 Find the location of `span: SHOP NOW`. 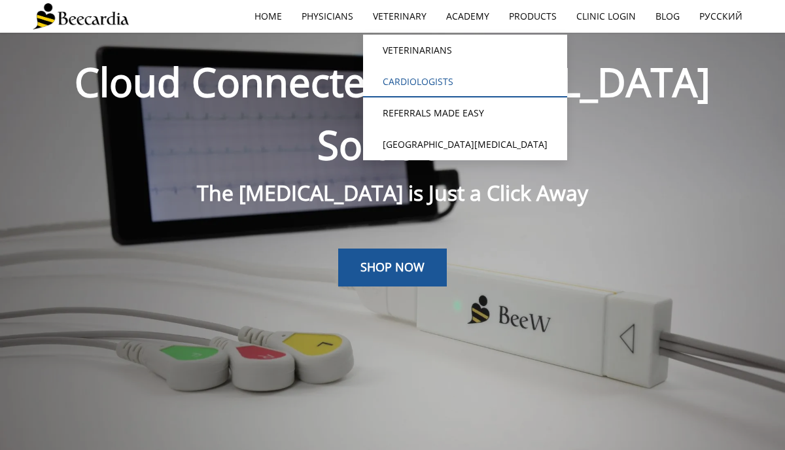

span: SHOP NOW is located at coordinates (392, 267).